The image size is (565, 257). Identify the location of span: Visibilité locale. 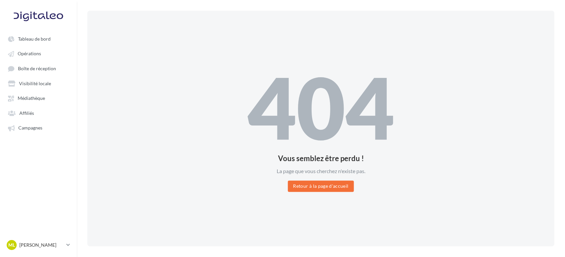
(35, 83).